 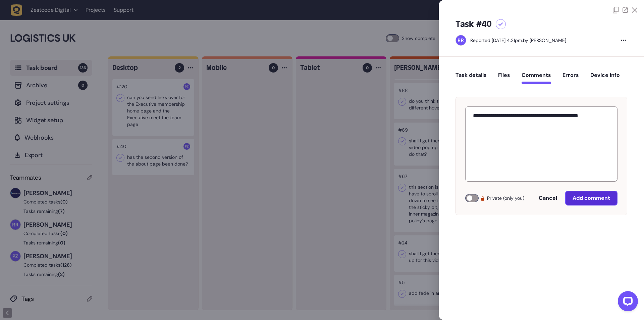 What do you see at coordinates (591, 198) in the screenshot?
I see `button: Add comment` at bounding box center [591, 198].